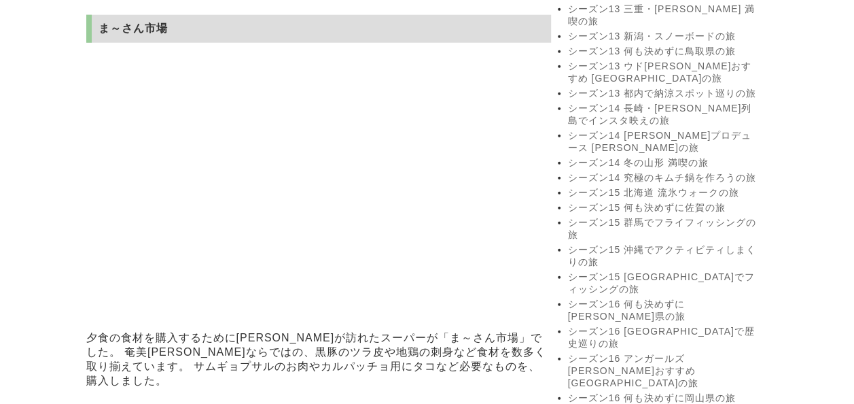 The image size is (854, 404). I want to click on a: シーズン15 何も決めずに佐賀の旅, so click(663, 208).